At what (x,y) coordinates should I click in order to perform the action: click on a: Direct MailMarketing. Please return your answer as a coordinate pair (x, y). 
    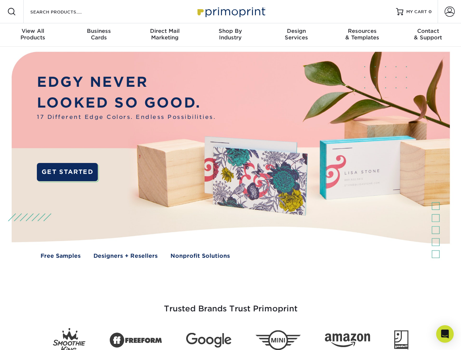
    Looking at the image, I should click on (165, 35).